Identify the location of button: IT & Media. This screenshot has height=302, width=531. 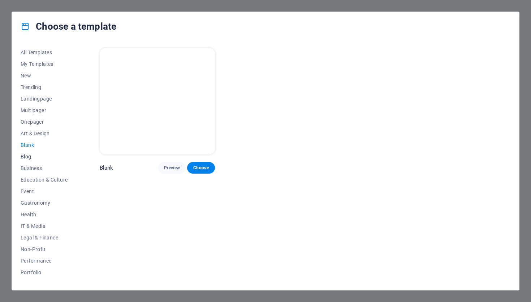
(44, 226).